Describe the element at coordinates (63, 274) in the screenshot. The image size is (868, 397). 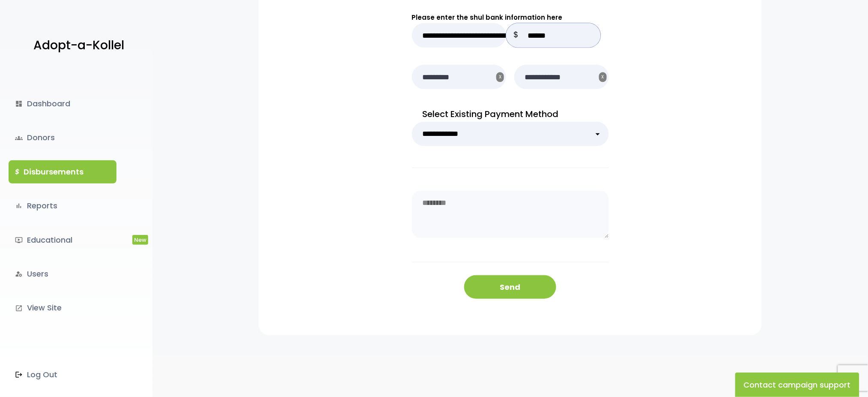
I see `a: manage_accountsUsers` at that location.